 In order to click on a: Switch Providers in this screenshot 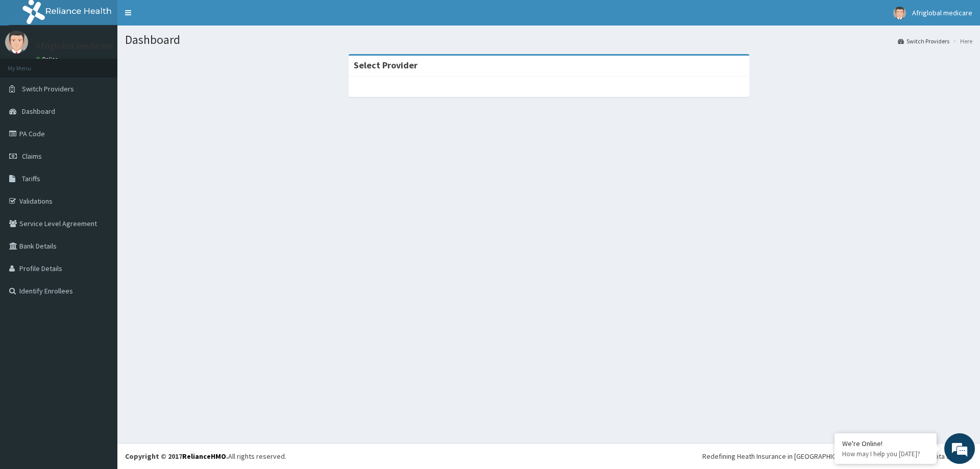, I will do `click(923, 41)`.